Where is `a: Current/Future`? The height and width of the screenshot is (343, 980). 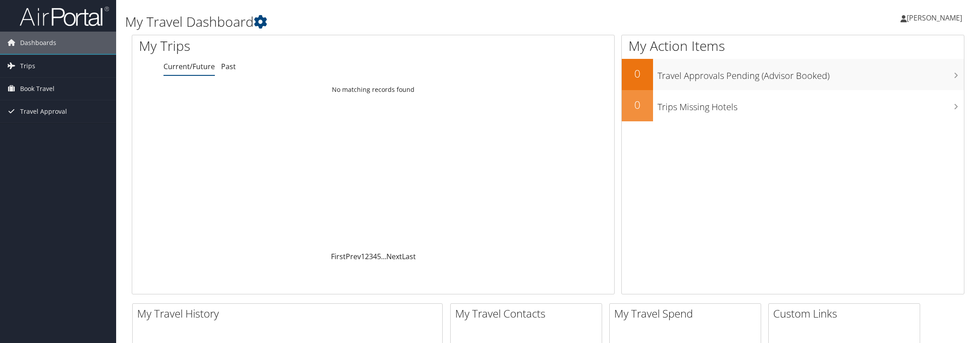
a: Current/Future is located at coordinates (189, 66).